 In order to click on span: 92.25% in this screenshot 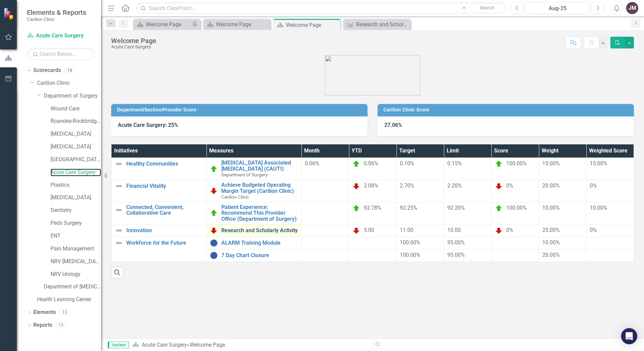, I will do `click(408, 208)`.